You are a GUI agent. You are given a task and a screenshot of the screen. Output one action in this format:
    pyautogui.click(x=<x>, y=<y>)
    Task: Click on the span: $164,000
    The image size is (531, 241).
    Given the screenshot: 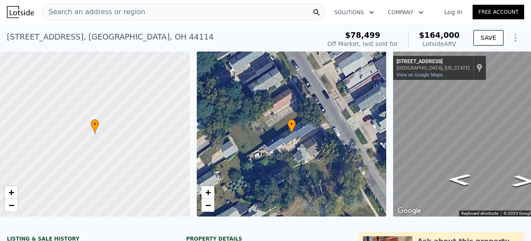 What is the action you would take?
    pyautogui.click(x=439, y=35)
    